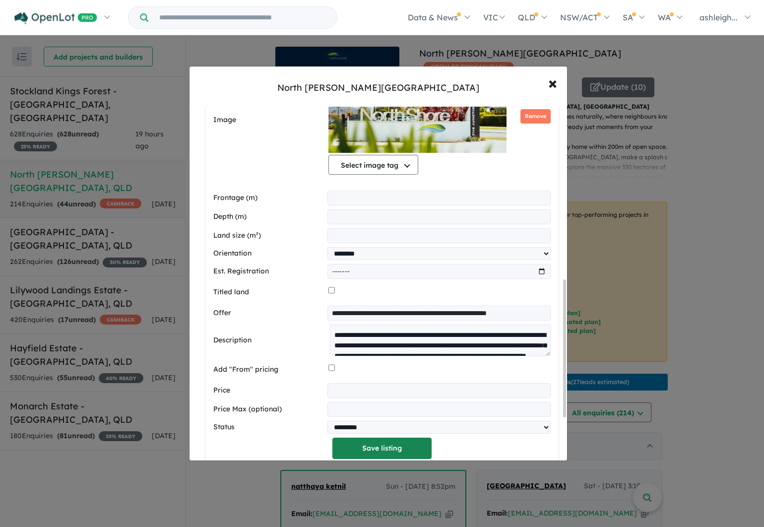 This screenshot has width=764, height=527. Describe the element at coordinates (535, 116) in the screenshot. I see `button: Remove` at that location.